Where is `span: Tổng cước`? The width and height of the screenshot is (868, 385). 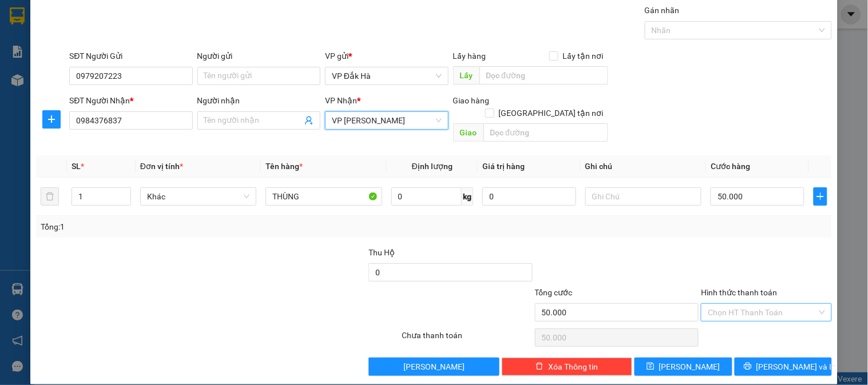 span: Tổng cước is located at coordinates (554, 293).